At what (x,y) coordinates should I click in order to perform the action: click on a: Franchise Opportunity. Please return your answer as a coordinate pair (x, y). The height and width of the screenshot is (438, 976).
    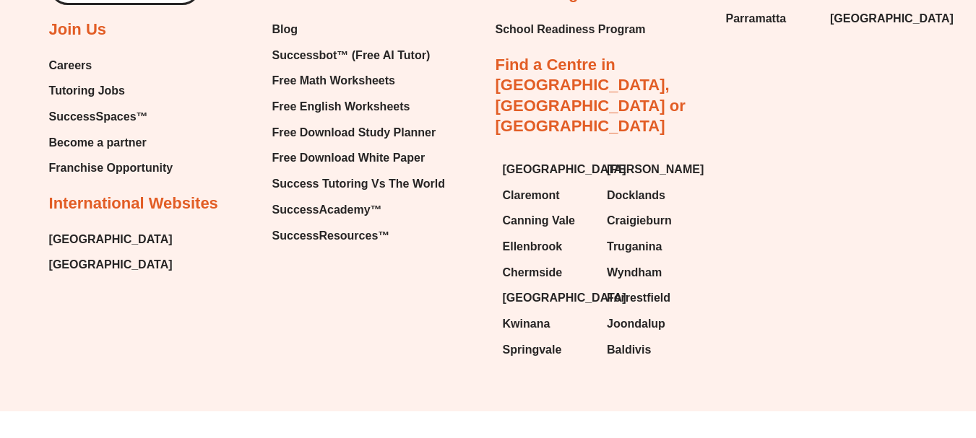
    Looking at the image, I should click on (111, 168).